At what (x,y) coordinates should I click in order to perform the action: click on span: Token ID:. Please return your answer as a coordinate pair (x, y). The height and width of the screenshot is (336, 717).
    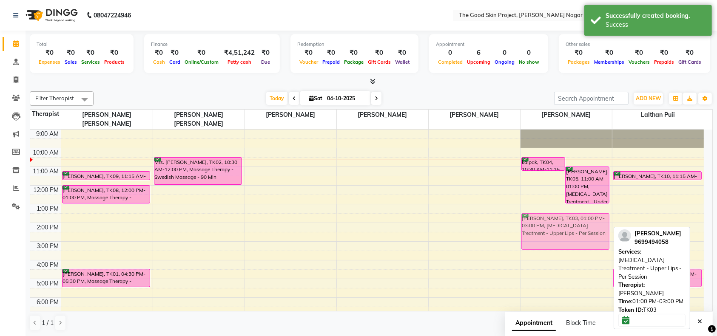
    Looking at the image, I should click on (631, 310).